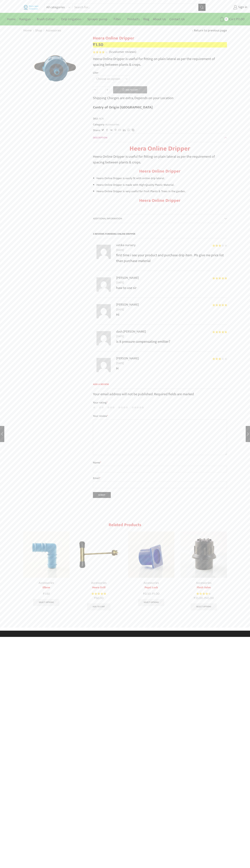 The image size is (250, 868). I want to click on span: Additional information, so click(108, 219).